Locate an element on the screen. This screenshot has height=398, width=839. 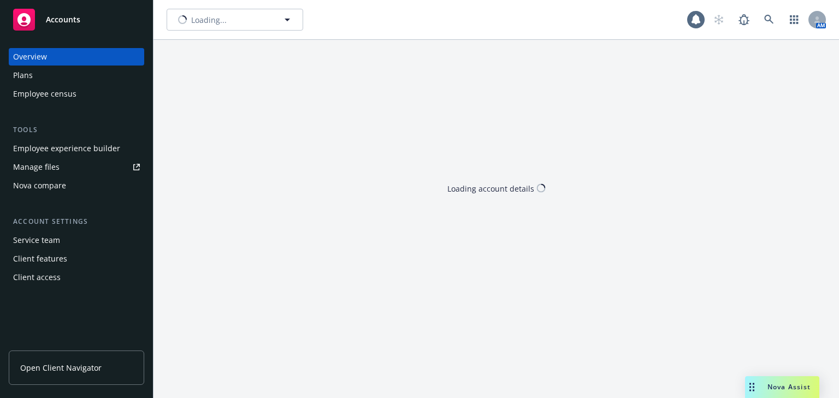
span: Accounts is located at coordinates (63, 20).